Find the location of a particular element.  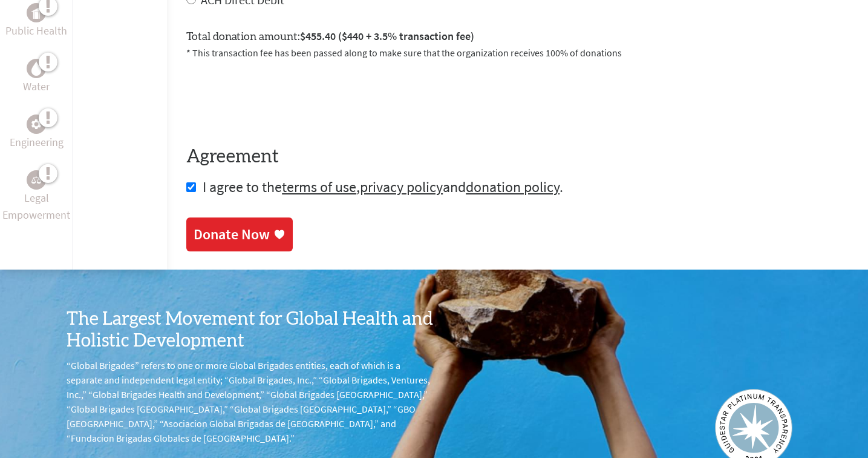

p: Public Health is located at coordinates (36, 31).